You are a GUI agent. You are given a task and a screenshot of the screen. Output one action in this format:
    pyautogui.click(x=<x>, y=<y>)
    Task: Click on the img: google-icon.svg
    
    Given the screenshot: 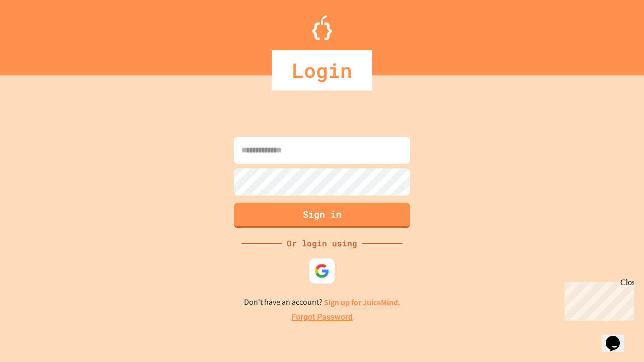 What is the action you would take?
    pyautogui.click(x=322, y=271)
    